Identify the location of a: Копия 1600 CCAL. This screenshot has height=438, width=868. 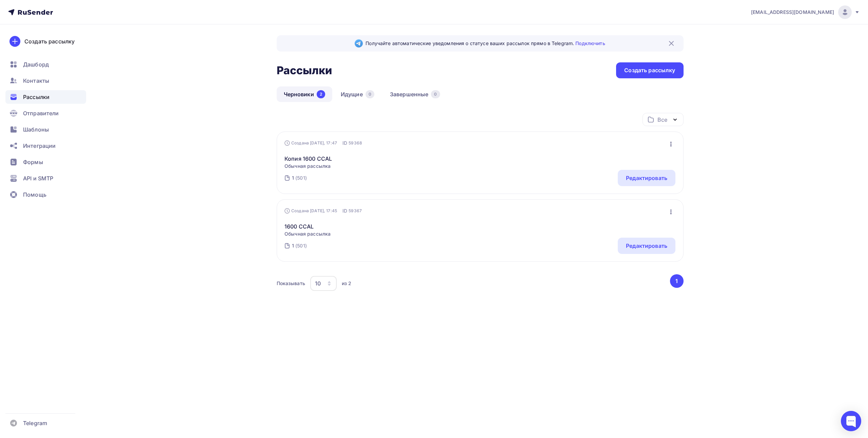
(308, 158).